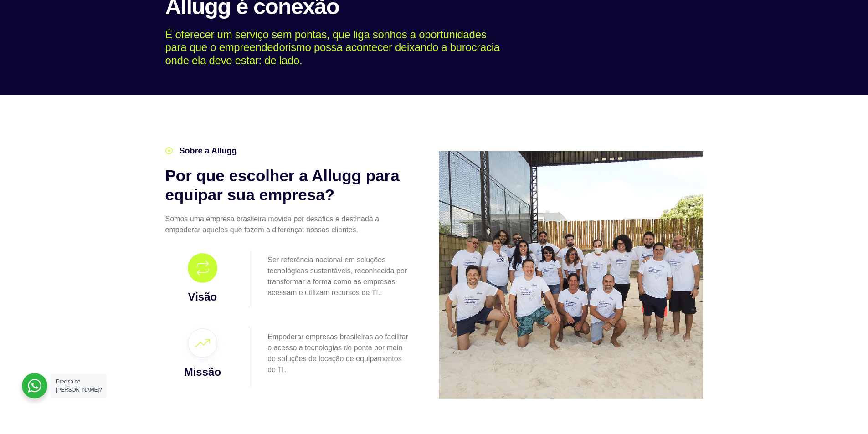 This screenshot has width=868, height=434. What do you see at coordinates (207, 151) in the screenshot?
I see `span: Sobre a Allugg` at bounding box center [207, 151].